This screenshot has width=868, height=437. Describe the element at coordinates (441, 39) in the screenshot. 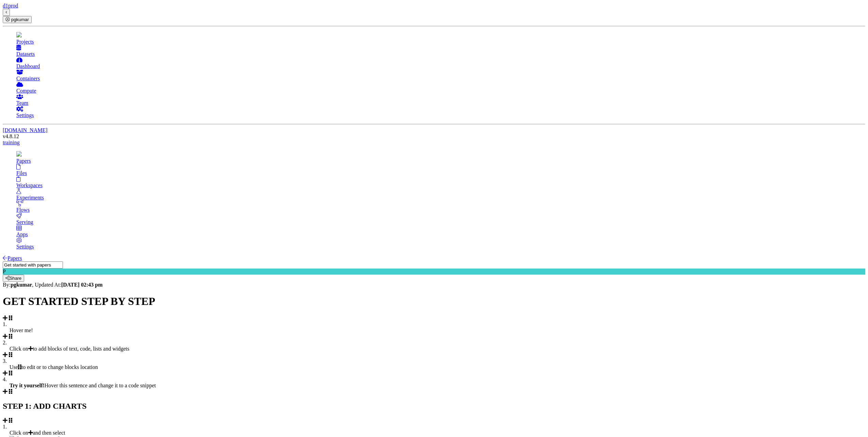

I see `a: Projects` at that location.